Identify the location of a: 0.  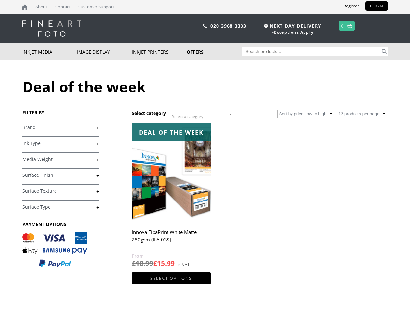
(342, 26).